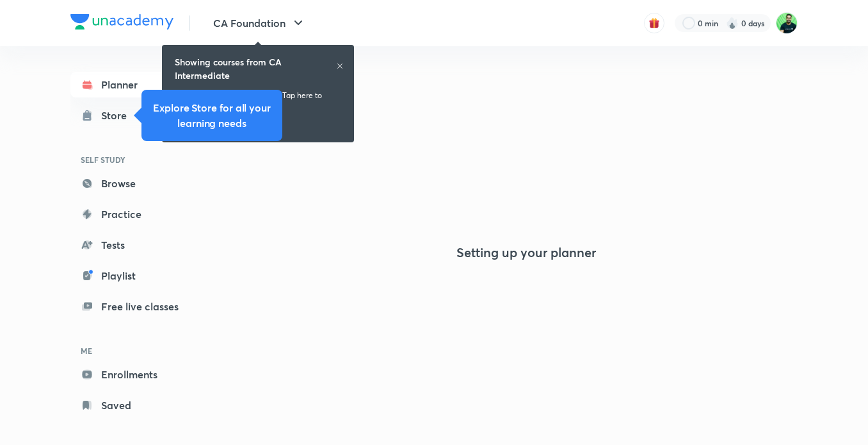 This screenshot has height=445, width=868. I want to click on a: Company Logo, so click(121, 23).